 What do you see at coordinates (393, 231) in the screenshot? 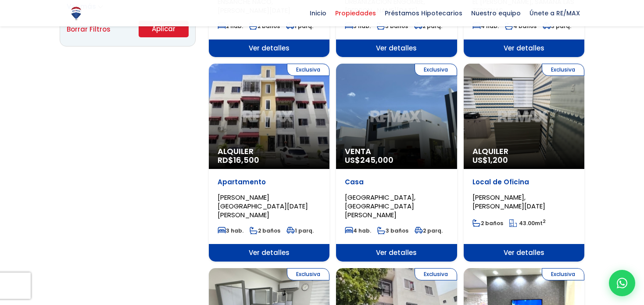
I see `span: 3 baños` at bounding box center [393, 231].